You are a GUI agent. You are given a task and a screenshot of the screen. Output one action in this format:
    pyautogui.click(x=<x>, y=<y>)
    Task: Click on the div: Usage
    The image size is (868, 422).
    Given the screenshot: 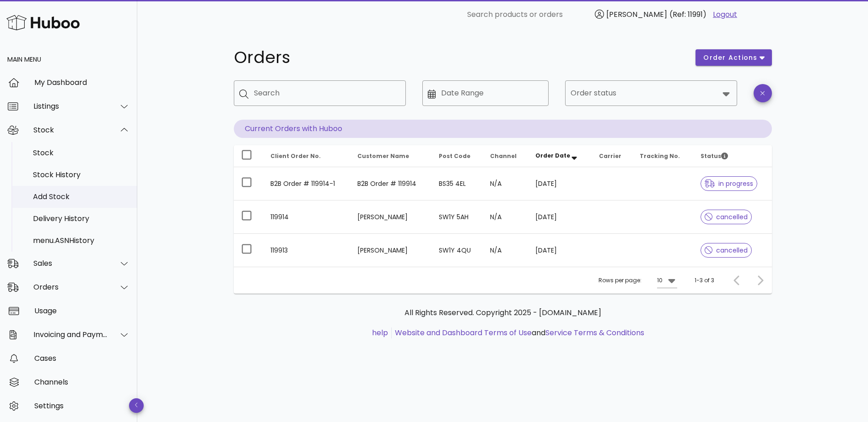 What is the action you would take?
    pyautogui.click(x=82, y=311)
    